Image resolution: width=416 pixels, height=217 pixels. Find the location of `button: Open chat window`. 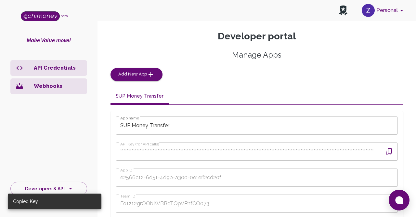

button: Open chat window is located at coordinates (400, 200).